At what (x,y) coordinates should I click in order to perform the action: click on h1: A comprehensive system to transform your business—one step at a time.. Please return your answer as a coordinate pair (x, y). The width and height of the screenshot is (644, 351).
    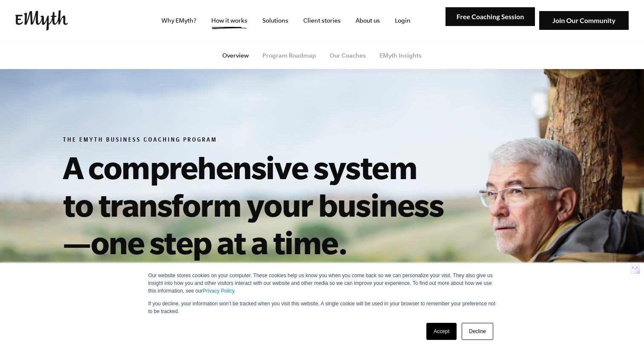
    Looking at the image, I should click on (257, 205).